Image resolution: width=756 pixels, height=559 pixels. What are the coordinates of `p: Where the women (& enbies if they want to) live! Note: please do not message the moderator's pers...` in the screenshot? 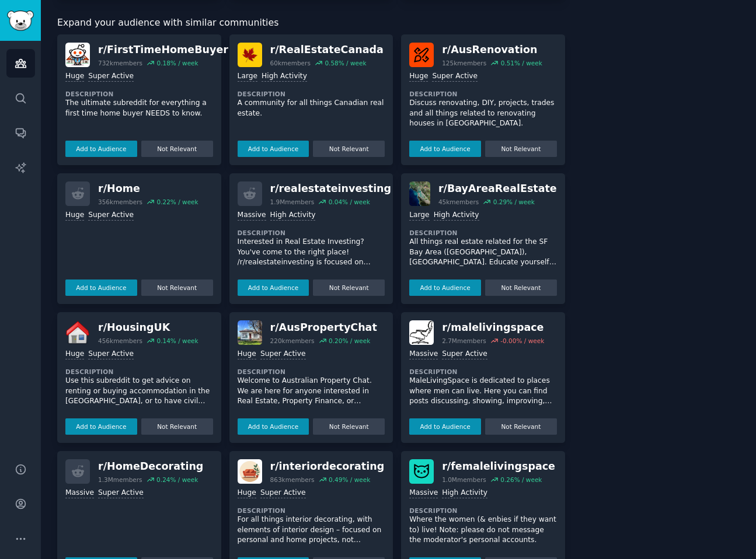 It's located at (483, 530).